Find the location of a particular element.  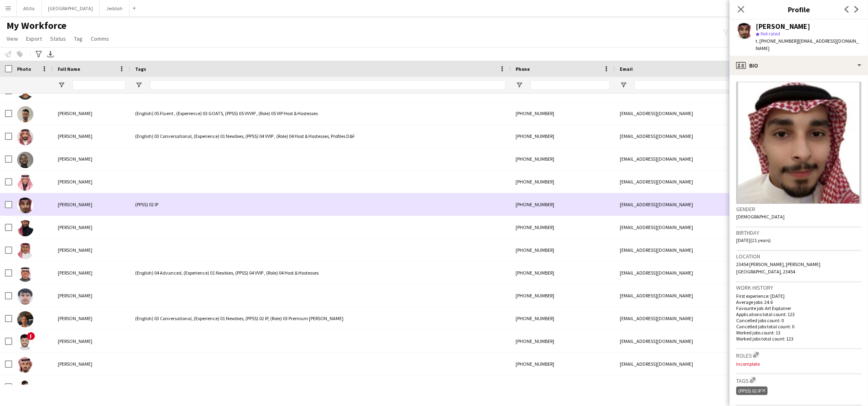

p: Incomplete is located at coordinates (799, 364).